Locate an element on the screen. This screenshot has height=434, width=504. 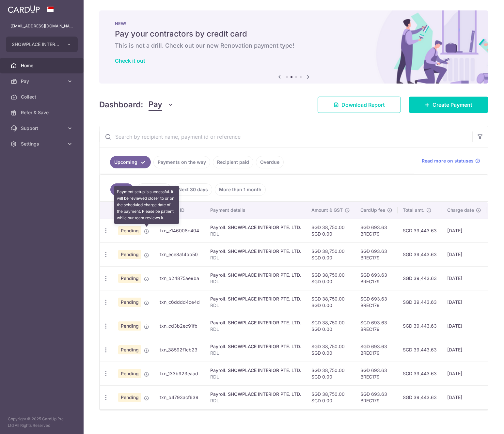
span: Download Report is located at coordinates (363, 105).